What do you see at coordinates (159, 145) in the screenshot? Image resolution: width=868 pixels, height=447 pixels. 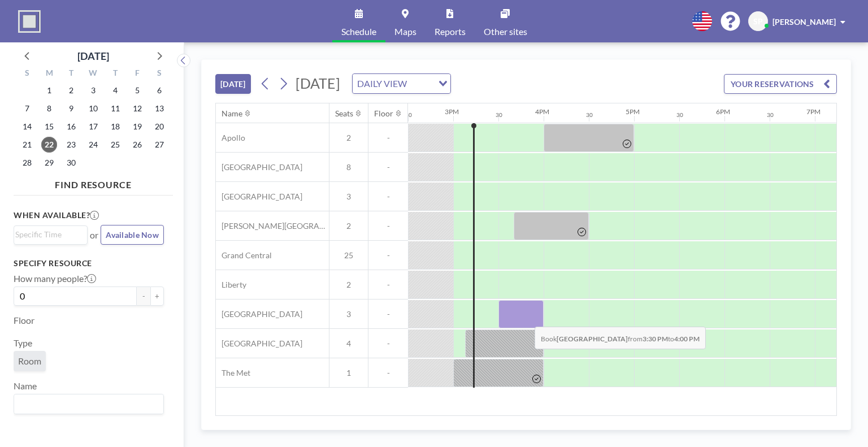 I see `span: Saturday, September 27, 2025` at bounding box center [159, 145].